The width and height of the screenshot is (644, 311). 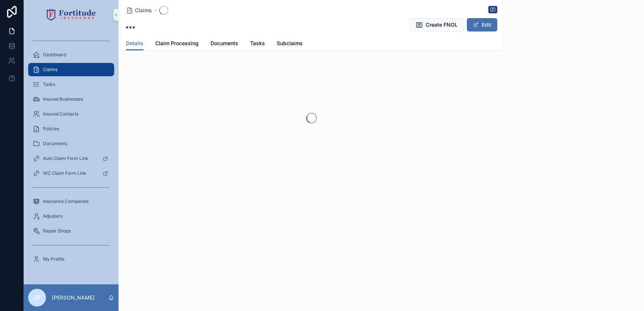 I want to click on a: Insured Contacts, so click(x=71, y=114).